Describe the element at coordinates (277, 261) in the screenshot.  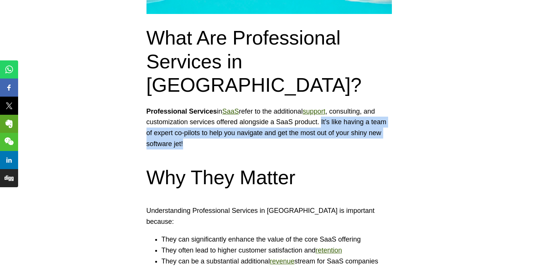
I see `li: They can be a substantial additional stream for SaaS companies` at that location.